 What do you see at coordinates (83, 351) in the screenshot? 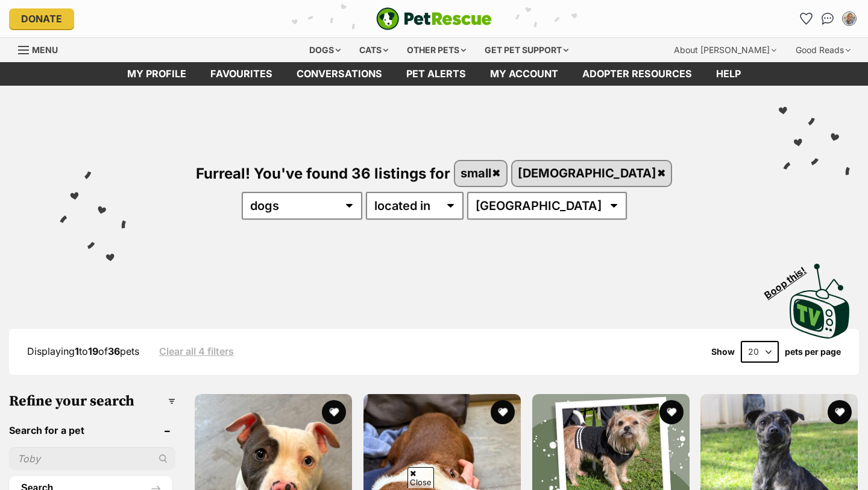
I see `span: Displaying to of pets` at bounding box center [83, 351].